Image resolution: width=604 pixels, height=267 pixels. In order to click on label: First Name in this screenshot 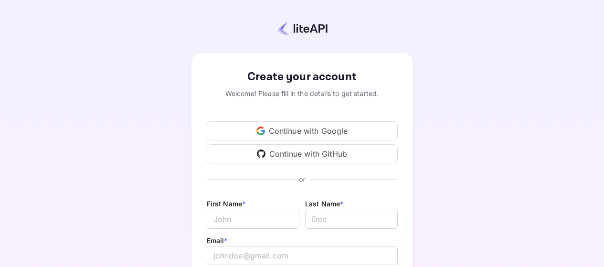, I will do `click(226, 203)`.